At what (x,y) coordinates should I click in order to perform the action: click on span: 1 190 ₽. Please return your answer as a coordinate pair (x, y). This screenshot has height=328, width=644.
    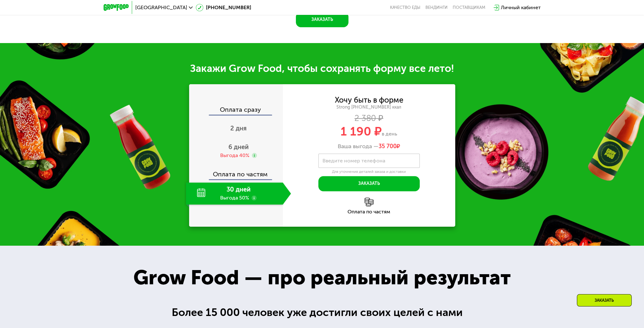
    Looking at the image, I should click on (361, 131).